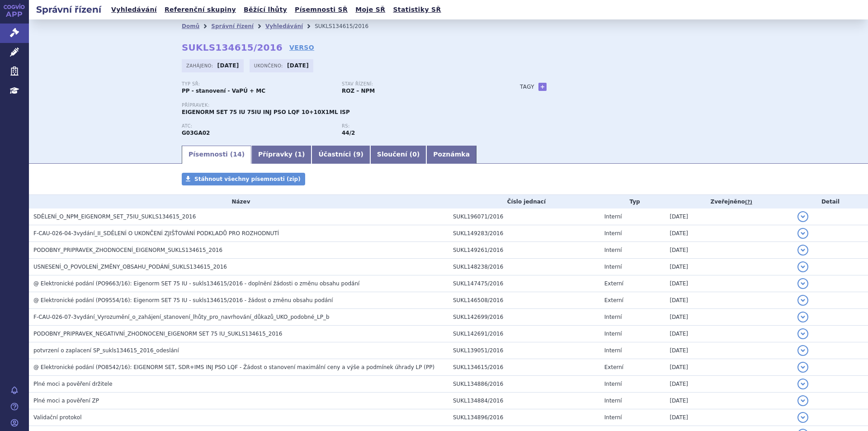  Describe the element at coordinates (158, 333) in the screenshot. I see `span: PODOBNY_PRIPRAVEK_NEGATIVNÍ_ZHODNOCENI_EIGENORM SET 75 IU_SUKLS134615_2016` at that location.